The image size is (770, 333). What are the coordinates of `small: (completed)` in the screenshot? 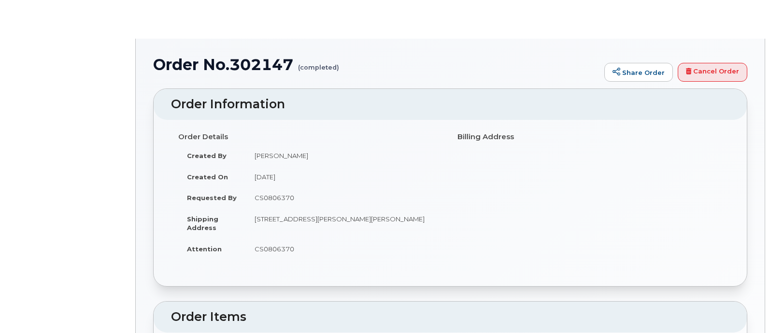 It's located at (318, 63).